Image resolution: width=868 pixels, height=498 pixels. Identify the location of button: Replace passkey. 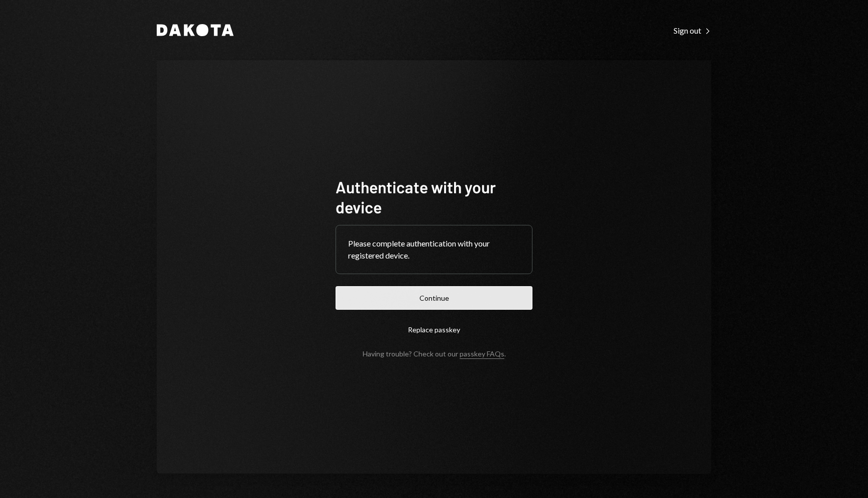
(434, 330).